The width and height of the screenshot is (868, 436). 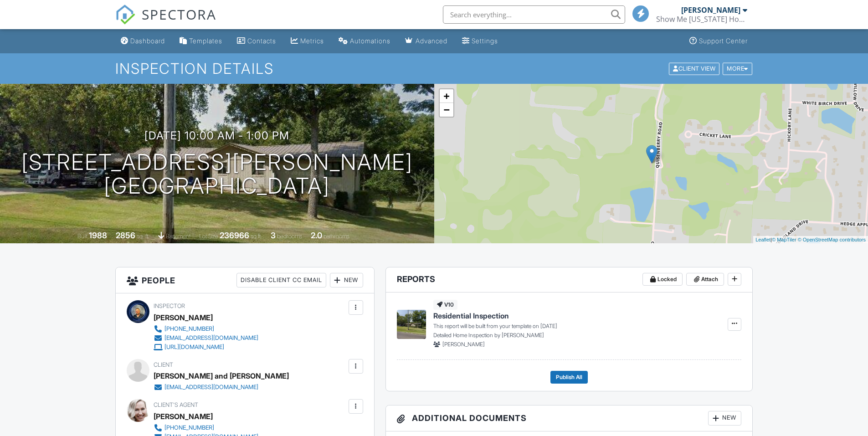 What do you see at coordinates (336, 236) in the screenshot?
I see `span: bathrooms` at bounding box center [336, 236].